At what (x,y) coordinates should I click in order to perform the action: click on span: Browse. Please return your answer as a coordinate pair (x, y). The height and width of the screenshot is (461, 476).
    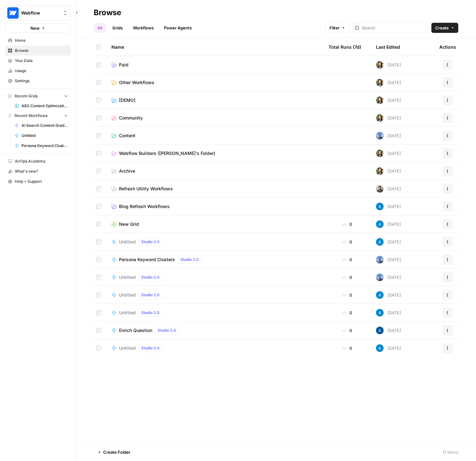
    Looking at the image, I should click on (41, 51).